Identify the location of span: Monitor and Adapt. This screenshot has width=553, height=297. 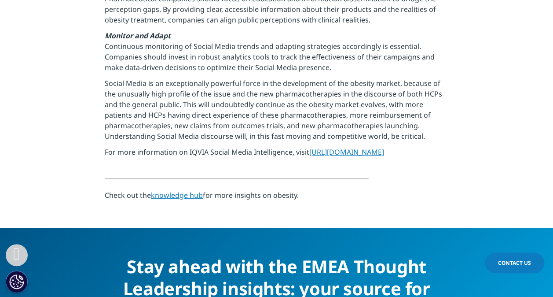
(138, 36).